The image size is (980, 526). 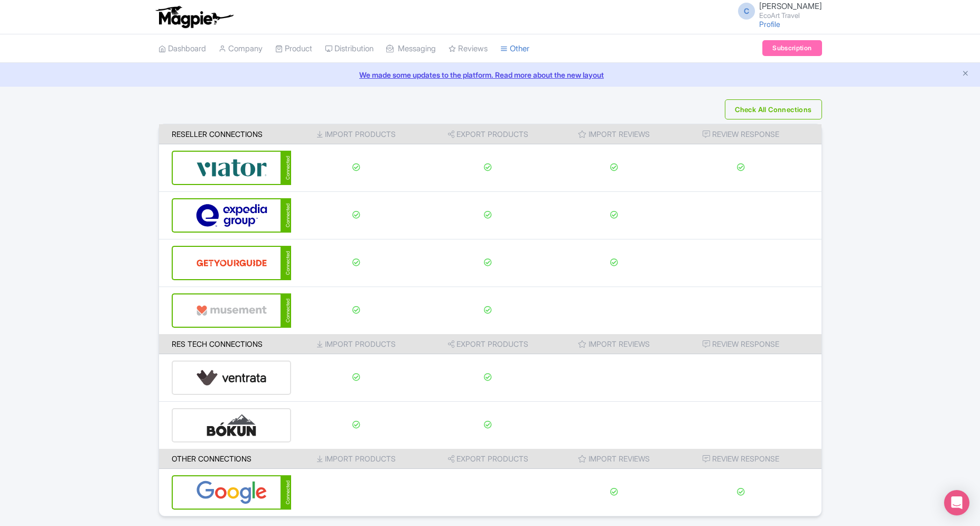 What do you see at coordinates (183, 49) in the screenshot?
I see `a: Dashboard` at bounding box center [183, 49].